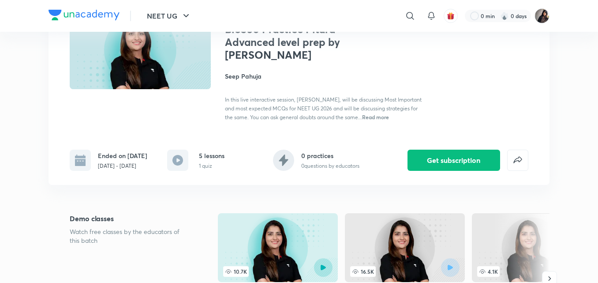 The height and width of the screenshot is (283, 598). What do you see at coordinates (84, 15) in the screenshot?
I see `img: Company Logo` at bounding box center [84, 15].